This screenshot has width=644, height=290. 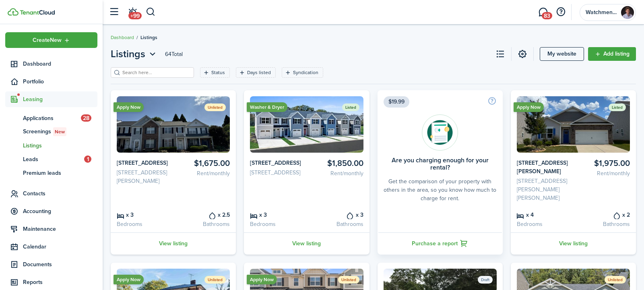 What do you see at coordinates (51, 146) in the screenshot?
I see `a: Listings` at bounding box center [51, 146].